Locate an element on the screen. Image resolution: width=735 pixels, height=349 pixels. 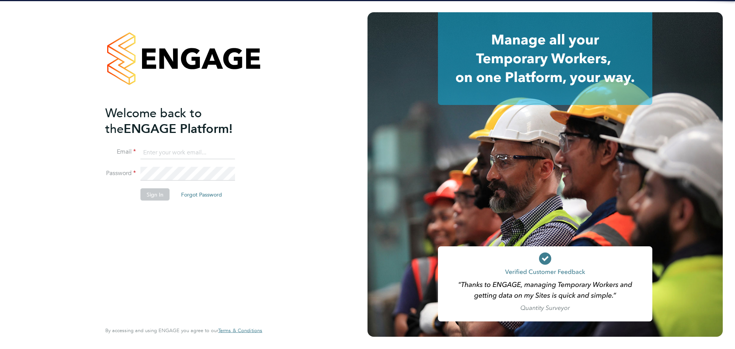
label: Email is located at coordinates (121, 152).